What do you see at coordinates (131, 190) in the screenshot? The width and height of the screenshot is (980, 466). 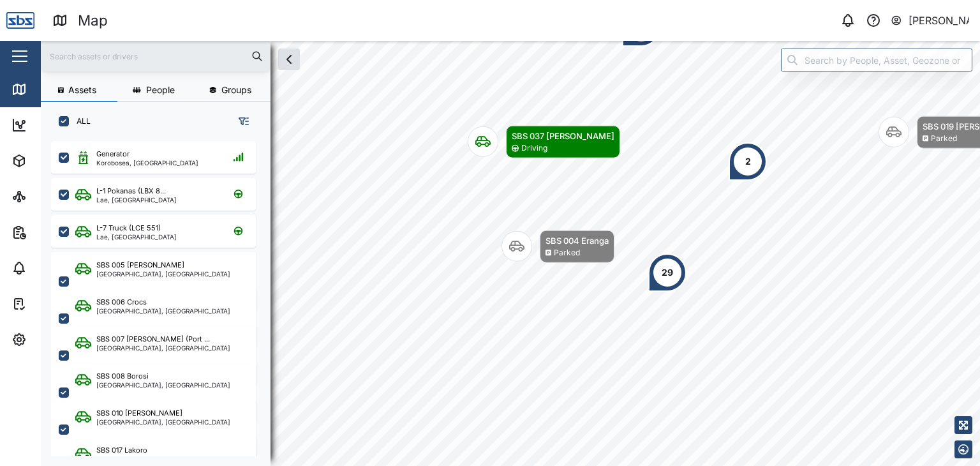 I see `div: L-1 Pokanas (LBX 8...` at bounding box center [131, 190].